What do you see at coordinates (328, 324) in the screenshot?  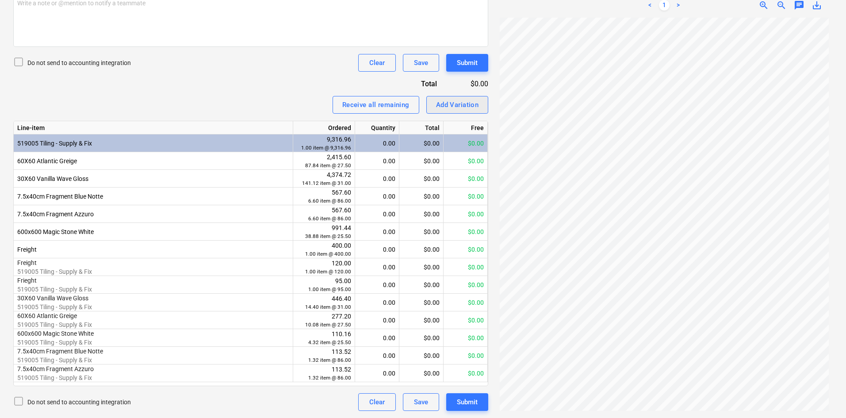 I see `small: 10.08 item @ 27.50` at bounding box center [328, 324].